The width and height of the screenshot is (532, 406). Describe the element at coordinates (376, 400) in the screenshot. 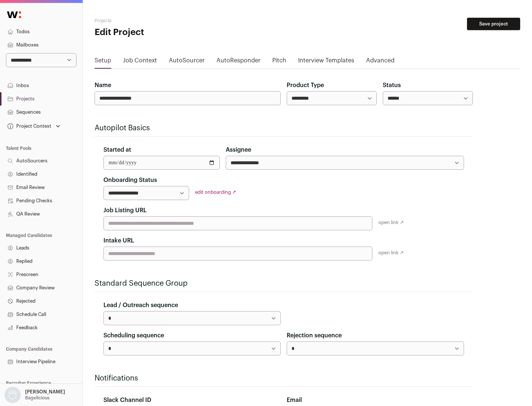

I see `div: Email` at that location.